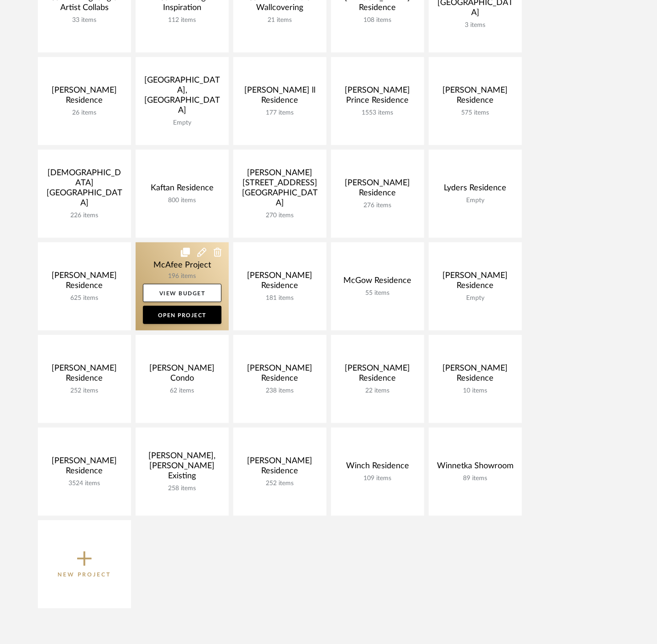 Image resolution: width=657 pixels, height=644 pixels. What do you see at coordinates (280, 20) in the screenshot?
I see `div: 21 items` at bounding box center [280, 20].